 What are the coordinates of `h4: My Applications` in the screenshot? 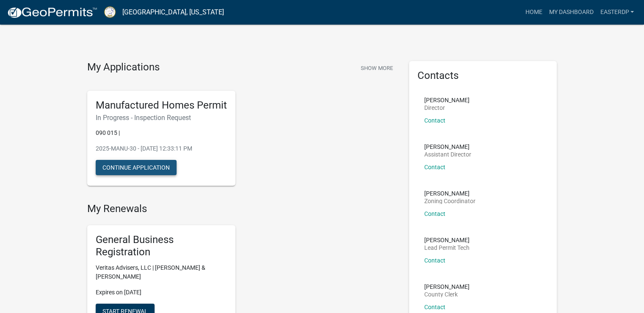 It's located at (123, 68).